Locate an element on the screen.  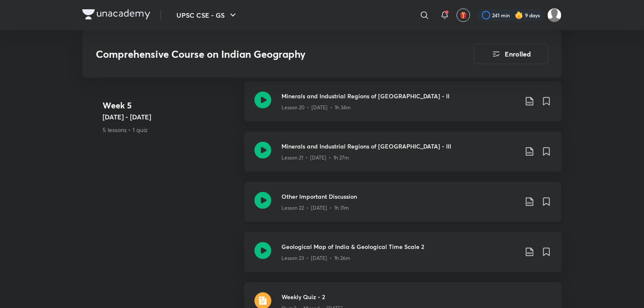
img: avatar is located at coordinates (463, 15).